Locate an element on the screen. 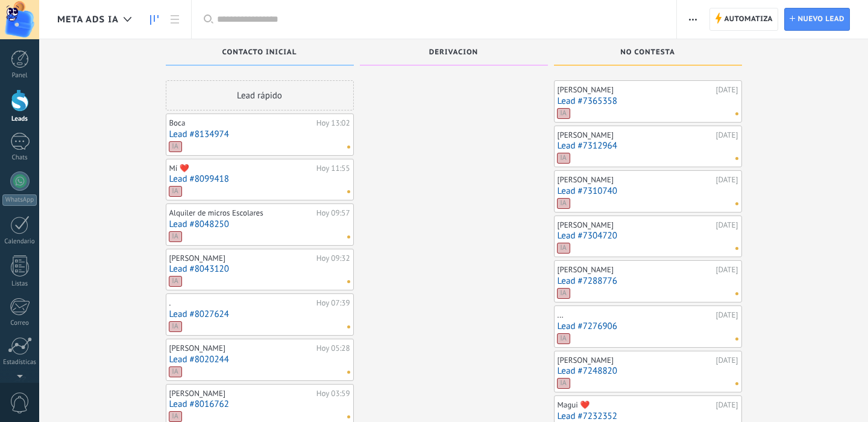  div: Hoy 11:55 is located at coordinates (333, 168).